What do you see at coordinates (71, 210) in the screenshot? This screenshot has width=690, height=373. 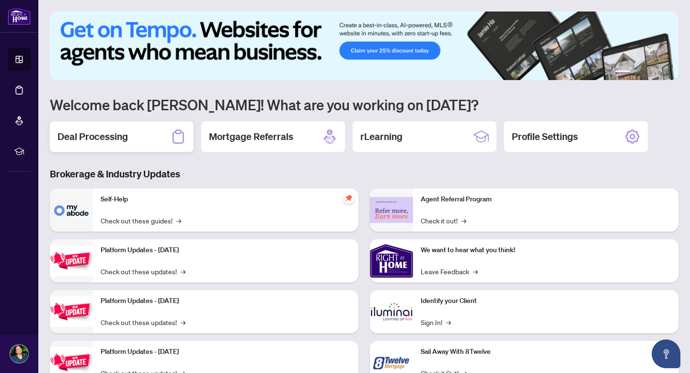 I see `img: Self-Help` at bounding box center [71, 210].